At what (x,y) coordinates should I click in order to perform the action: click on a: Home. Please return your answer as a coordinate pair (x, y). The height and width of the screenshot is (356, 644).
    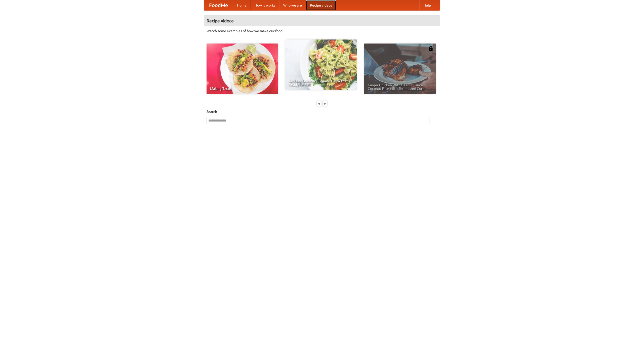
    Looking at the image, I should click on (242, 5).